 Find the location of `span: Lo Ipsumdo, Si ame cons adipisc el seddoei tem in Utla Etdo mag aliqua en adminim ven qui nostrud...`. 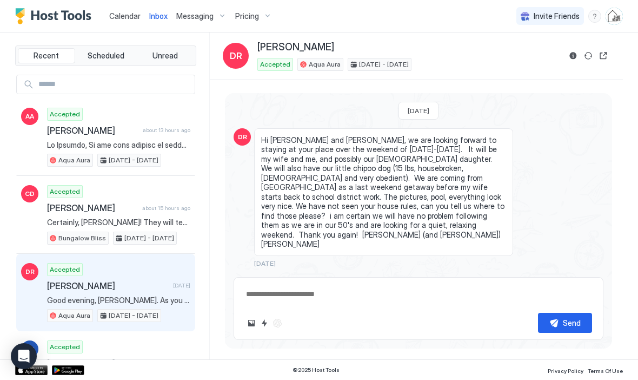

span: Lo Ipsumdo, Si ame cons adipisc el seddoei tem in Utla Etdo mag aliqua en adminim ven qui nostrud... is located at coordinates (118, 145).